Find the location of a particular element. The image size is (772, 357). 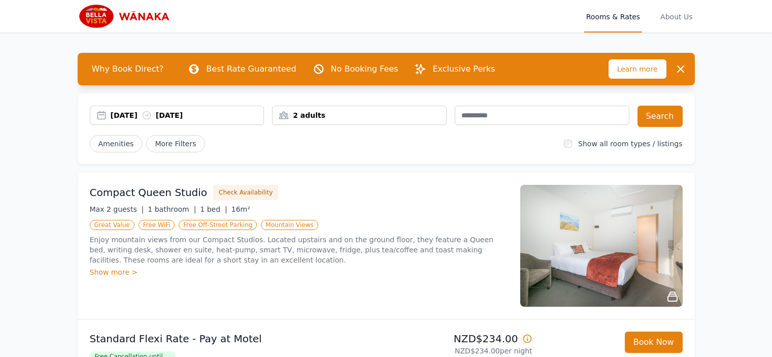

span: 1 bathroom | is located at coordinates (172, 209).